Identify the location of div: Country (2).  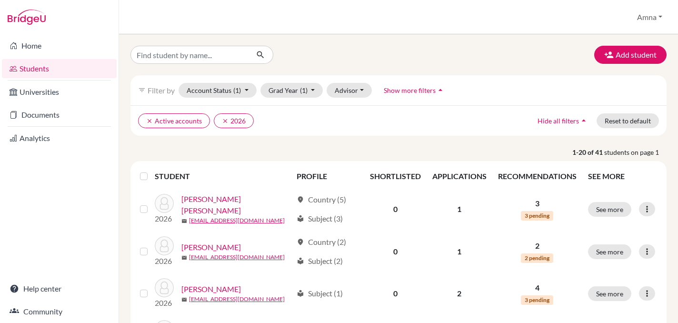
(321, 242).